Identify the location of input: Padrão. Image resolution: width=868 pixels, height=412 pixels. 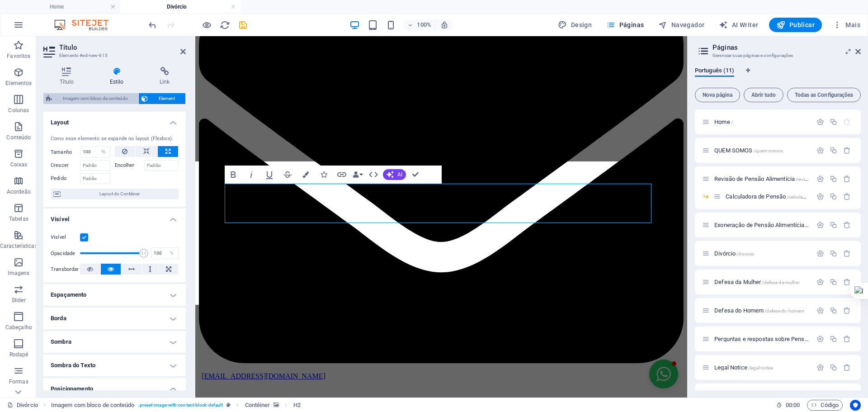
(95, 166).